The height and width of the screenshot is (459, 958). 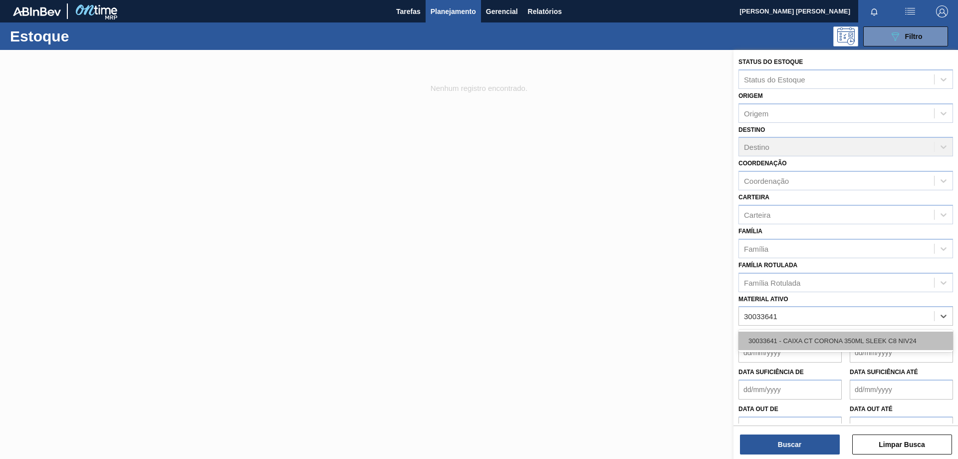 I want to click on label: Coordenação, so click(x=763, y=163).